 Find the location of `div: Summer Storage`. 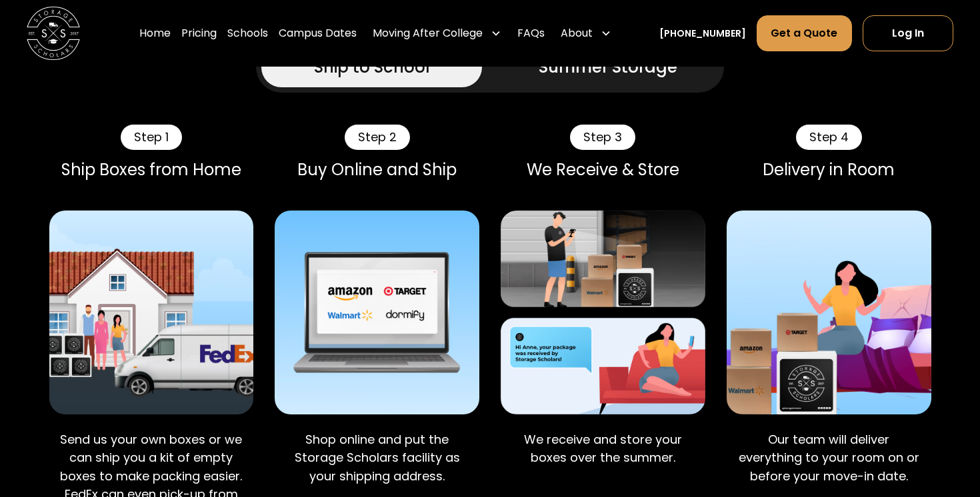

div: Summer Storage is located at coordinates (608, 67).